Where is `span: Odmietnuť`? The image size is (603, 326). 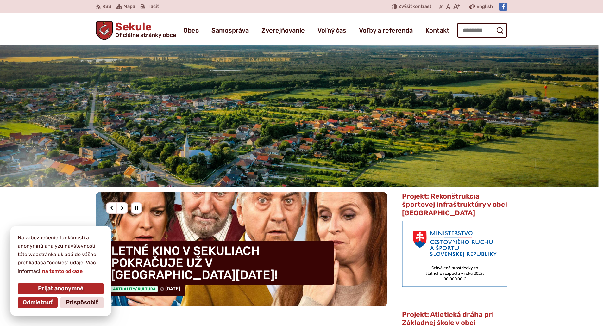 span: Odmietnuť is located at coordinates (38, 303).